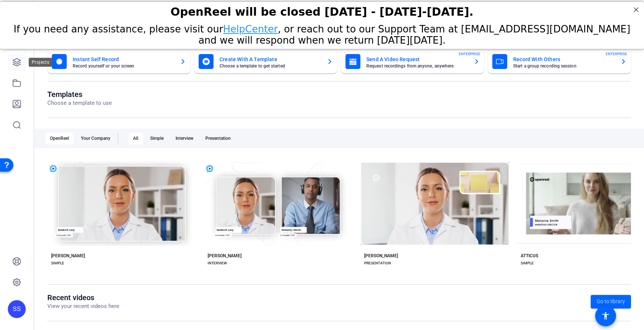 The image size is (644, 330). What do you see at coordinates (529, 255) in the screenshot?
I see `div: ATTICUS` at bounding box center [529, 255].